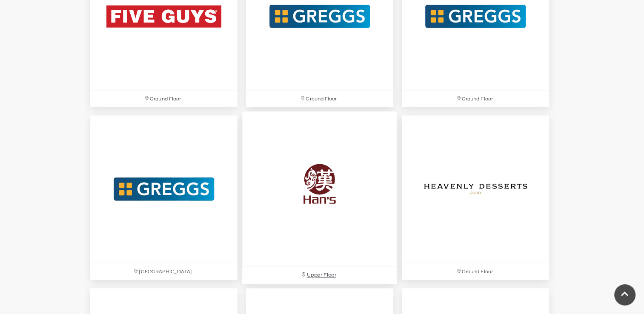 The width and height of the screenshot is (644, 314). I want to click on p: Upper Floor, so click(320, 275).